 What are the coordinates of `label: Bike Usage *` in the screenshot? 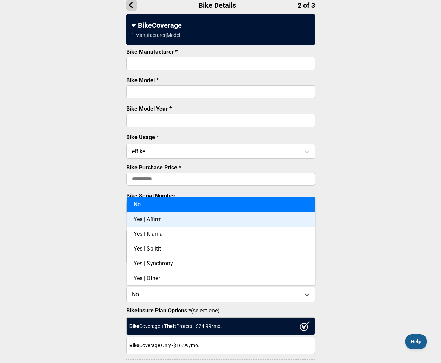 It's located at (142, 137).